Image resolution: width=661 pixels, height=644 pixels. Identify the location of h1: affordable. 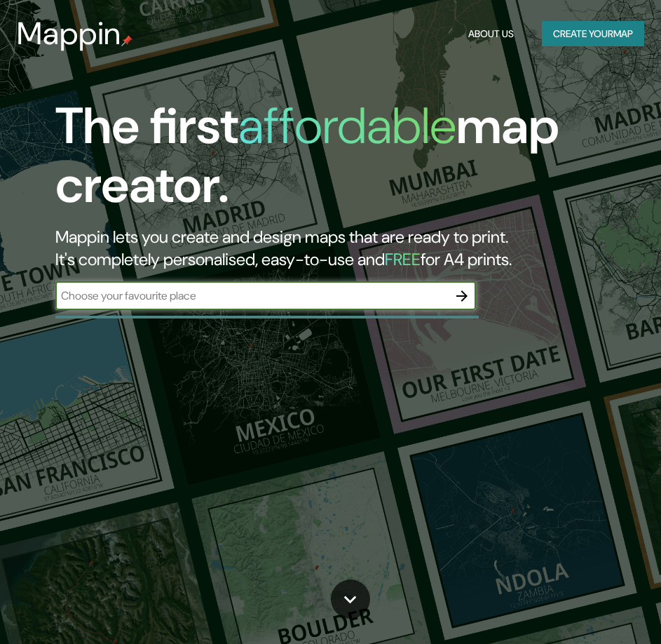
(347, 126).